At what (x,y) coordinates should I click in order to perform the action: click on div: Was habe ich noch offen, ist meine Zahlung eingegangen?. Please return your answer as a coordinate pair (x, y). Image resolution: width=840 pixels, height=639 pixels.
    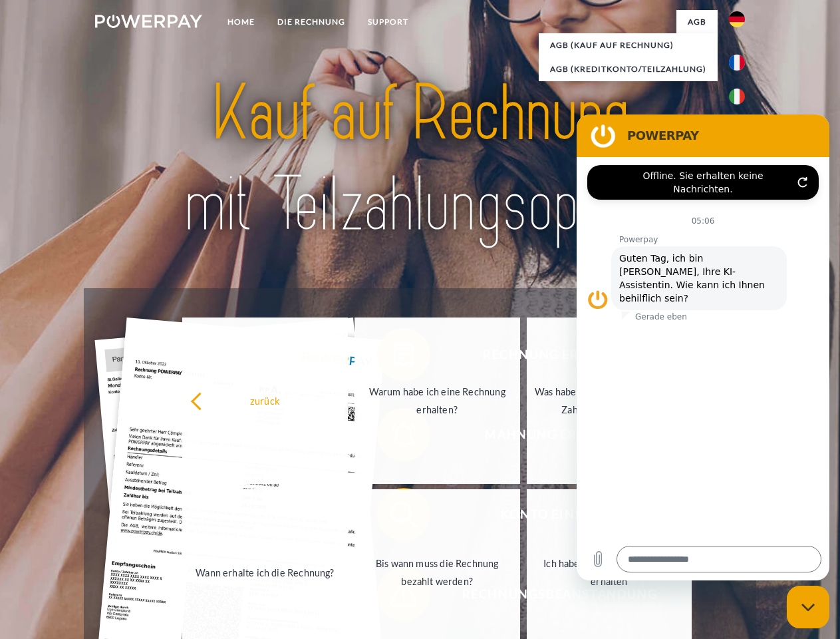
    Looking at the image, I should click on (609, 400).